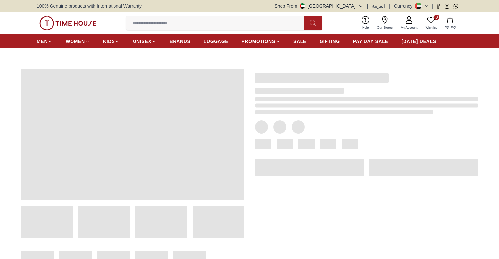 This screenshot has height=259, width=499. Describe the element at coordinates (431, 23) in the screenshot. I see `a: 0Wishlist` at that location.